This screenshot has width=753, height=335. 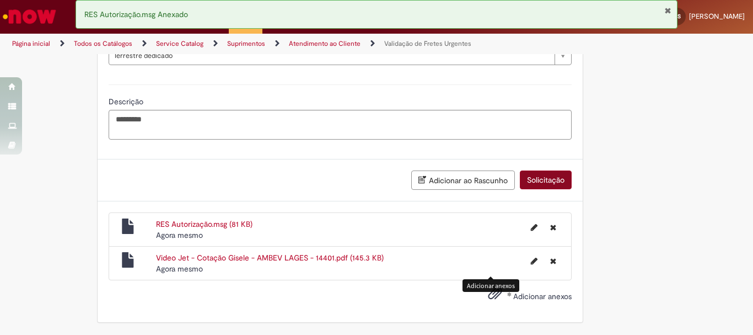 I want to click on button: Adicionar anexos, so click(x=495, y=296).